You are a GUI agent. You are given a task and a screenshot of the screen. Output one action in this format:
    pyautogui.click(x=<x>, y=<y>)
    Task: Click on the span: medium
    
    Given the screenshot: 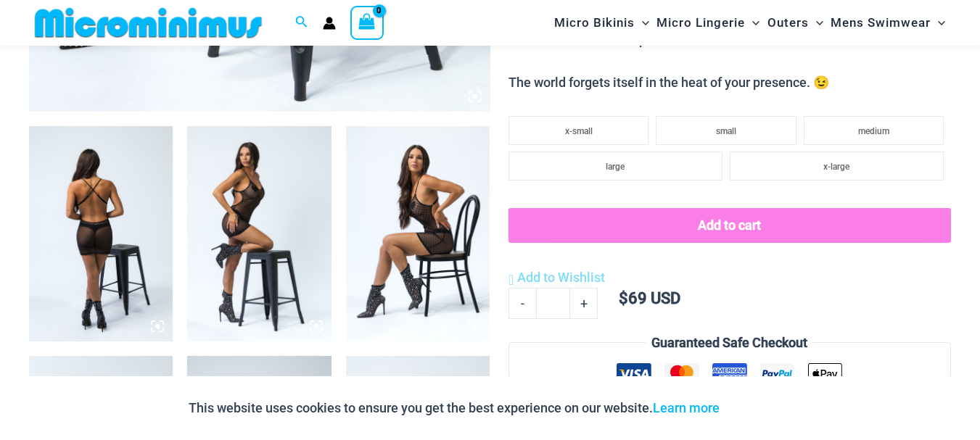 What is the action you would take?
    pyautogui.click(x=874, y=131)
    